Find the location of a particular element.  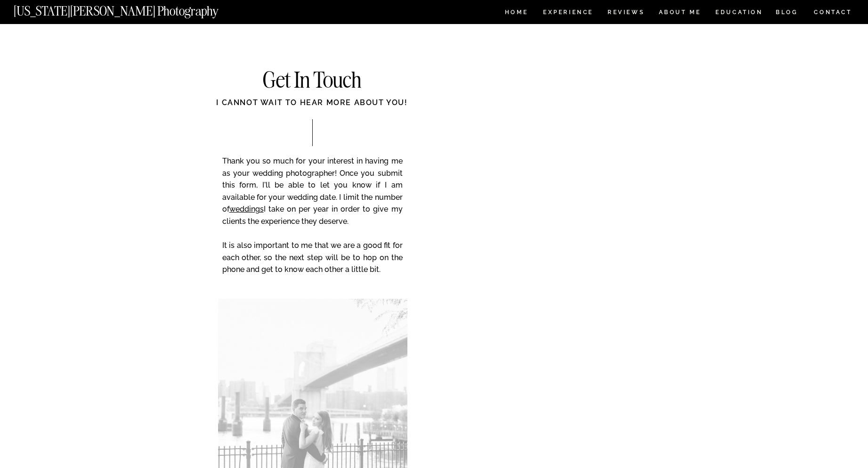

nav: EDUCATION is located at coordinates (739, 13).